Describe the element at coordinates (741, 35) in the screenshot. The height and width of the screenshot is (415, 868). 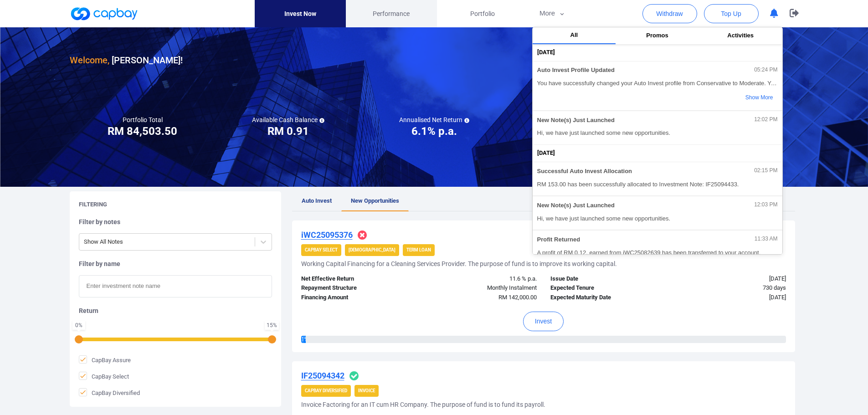
I see `span: Activities` at that location.